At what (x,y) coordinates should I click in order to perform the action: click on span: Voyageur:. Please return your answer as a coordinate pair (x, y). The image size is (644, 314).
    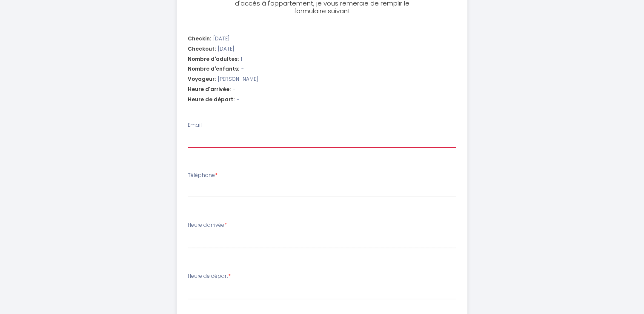
    Looking at the image, I should click on (202, 79).